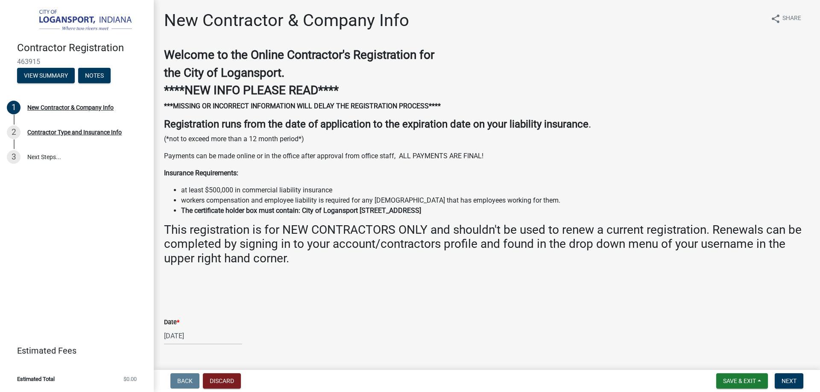 The image size is (820, 392). Describe the element at coordinates (203, 336) in the screenshot. I see `input: mm/dd/yyyy` at that location.